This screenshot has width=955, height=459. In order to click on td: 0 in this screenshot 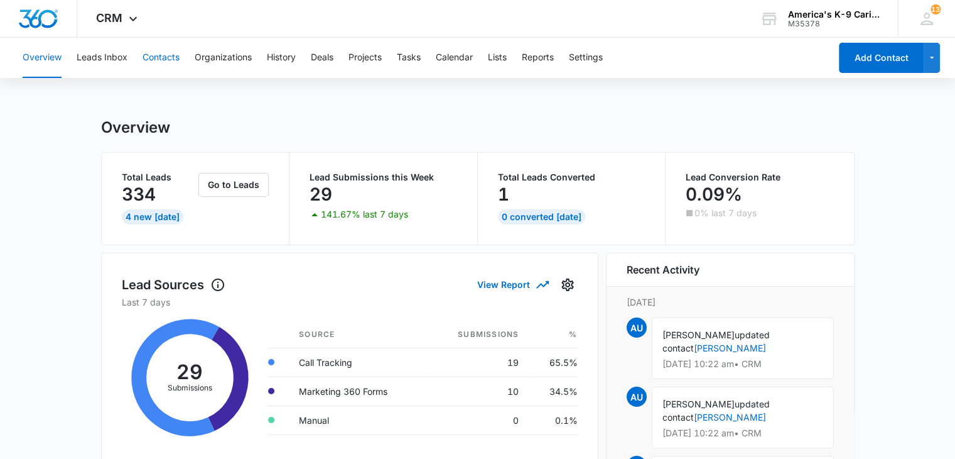, I will do `click(477, 420)`.